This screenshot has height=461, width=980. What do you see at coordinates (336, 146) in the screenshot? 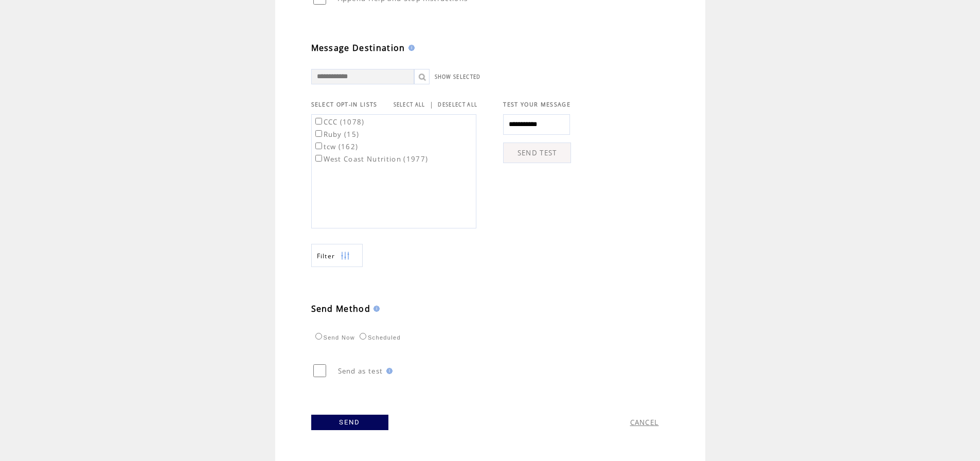
I see `label: tcw (162)` at bounding box center [336, 146].